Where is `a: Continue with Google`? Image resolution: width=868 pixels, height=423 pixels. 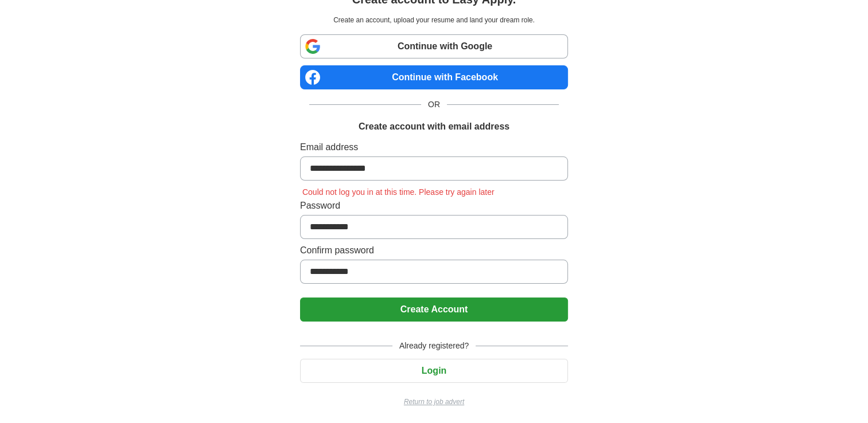
a: Continue with Google is located at coordinates (434, 46).